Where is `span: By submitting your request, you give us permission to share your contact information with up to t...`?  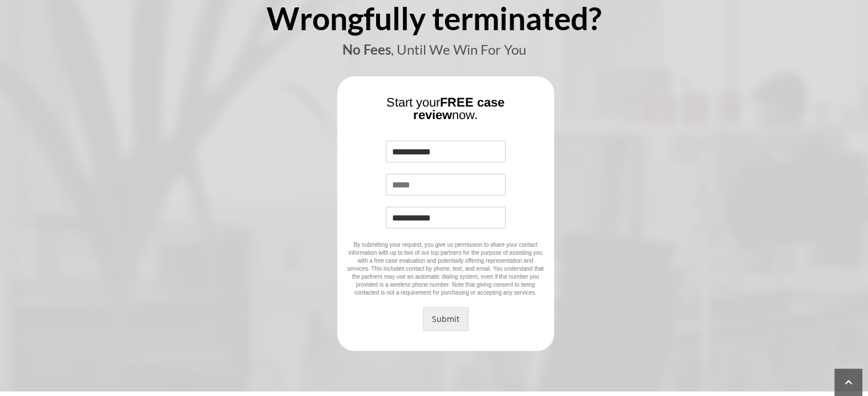 span: By submitting your request, you give us permission to share your contact information with up to t... is located at coordinates (445, 269).